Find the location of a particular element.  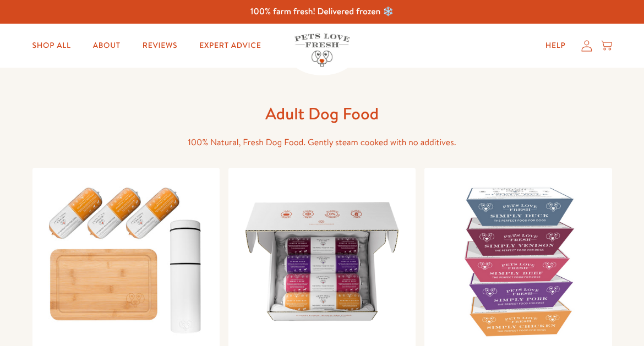

a: Help is located at coordinates (555, 46).